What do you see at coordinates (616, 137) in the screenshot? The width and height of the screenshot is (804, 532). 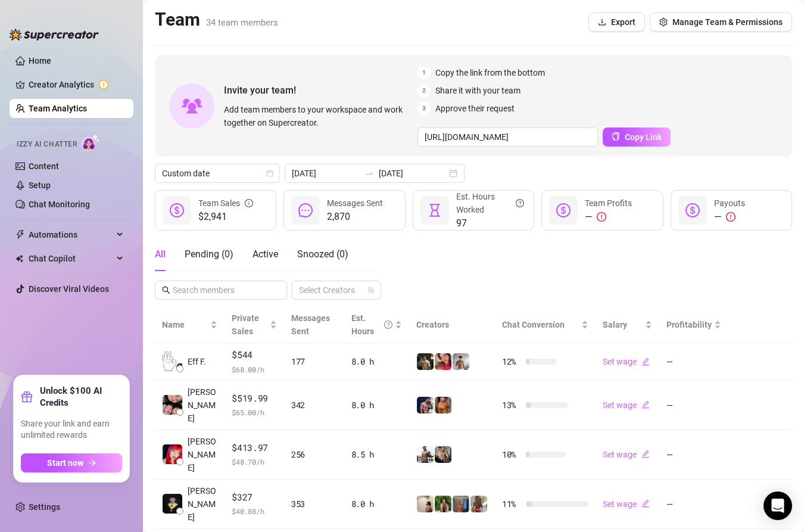 I see `span: copy` at bounding box center [616, 137].